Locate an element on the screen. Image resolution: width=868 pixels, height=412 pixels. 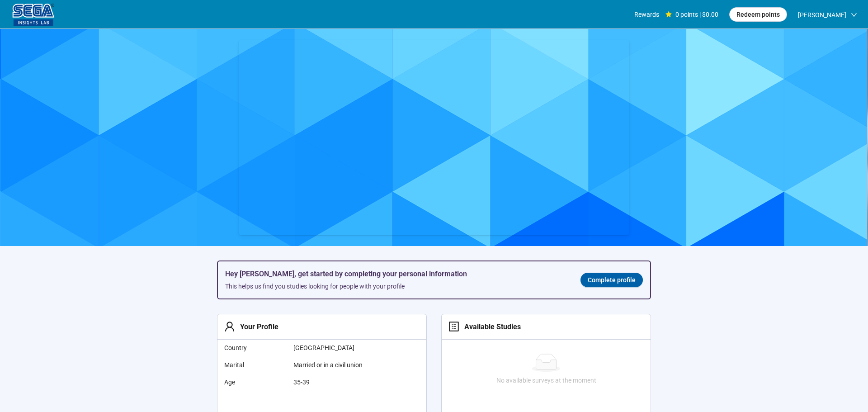
div: No available surveys at the moment is located at coordinates (546, 380).